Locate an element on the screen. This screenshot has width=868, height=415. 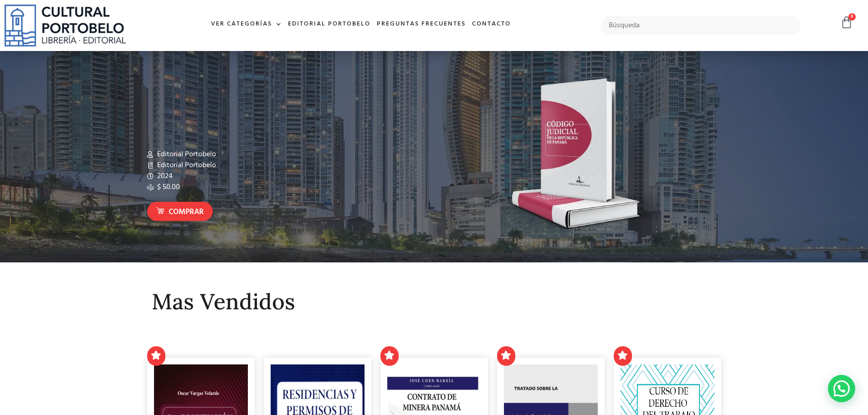
span: 2024 is located at coordinates (164, 176).